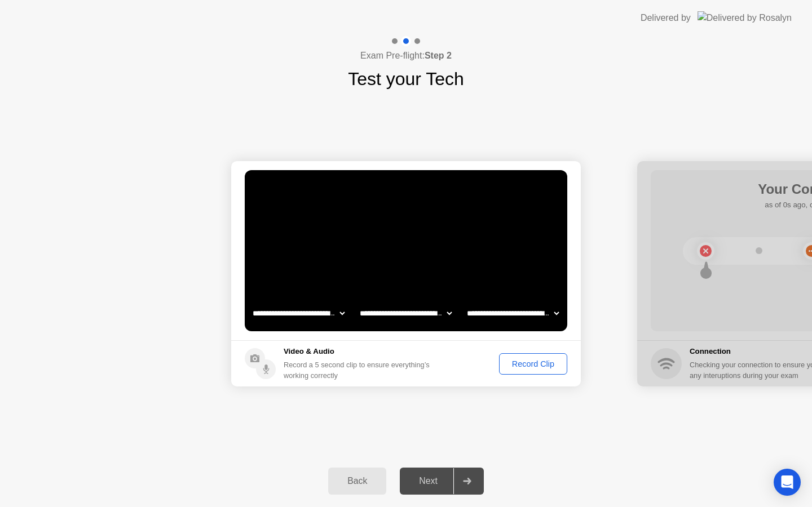 The image size is (812, 507). Describe the element at coordinates (787, 483) in the screenshot. I see `div: Open Intercom Messenger` at that location.